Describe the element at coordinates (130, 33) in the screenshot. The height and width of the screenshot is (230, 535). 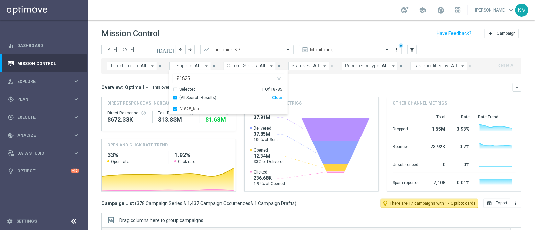
I see `h1: Mission Control` at that location.